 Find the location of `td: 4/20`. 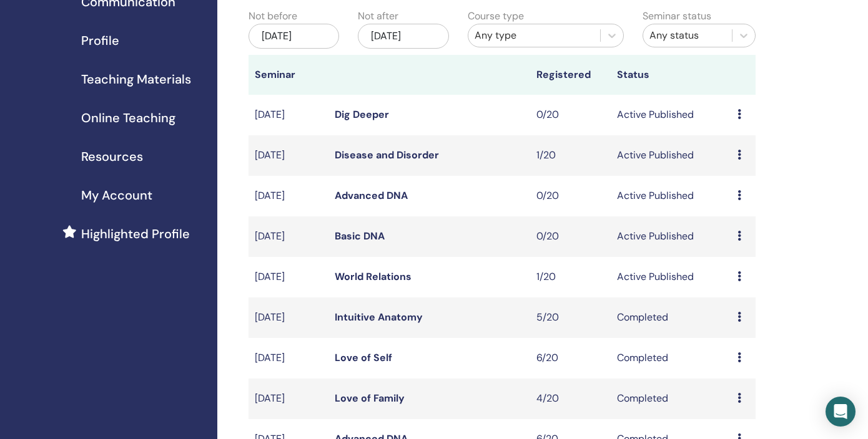

td: 4/20 is located at coordinates (570, 399).